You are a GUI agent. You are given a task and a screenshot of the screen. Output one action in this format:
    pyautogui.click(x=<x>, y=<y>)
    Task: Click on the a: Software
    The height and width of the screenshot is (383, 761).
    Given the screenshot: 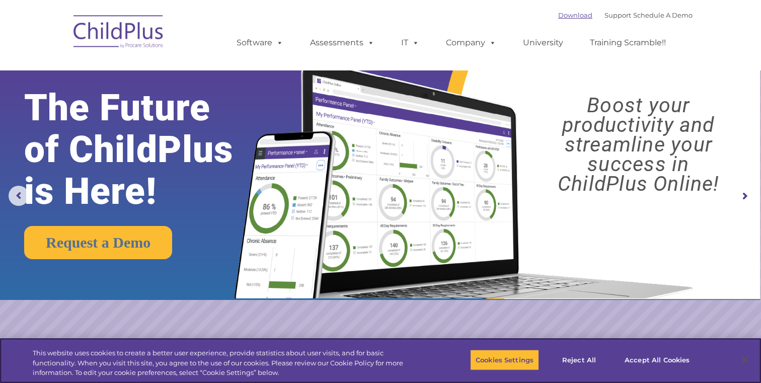 What is the action you would take?
    pyautogui.click(x=260, y=43)
    